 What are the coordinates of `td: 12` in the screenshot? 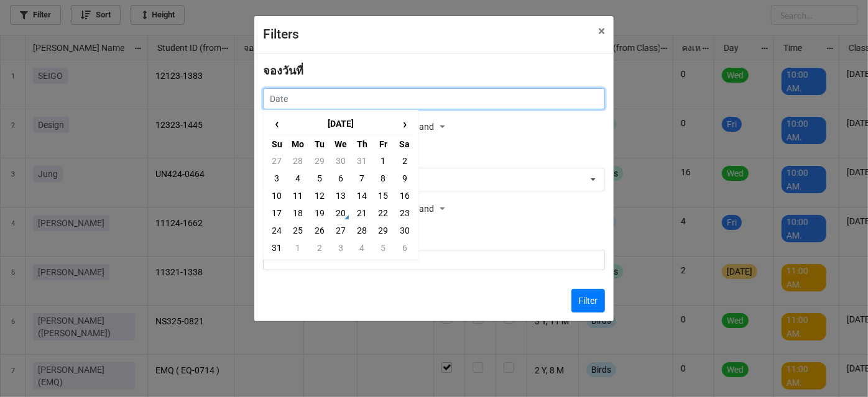 It's located at (319, 196).